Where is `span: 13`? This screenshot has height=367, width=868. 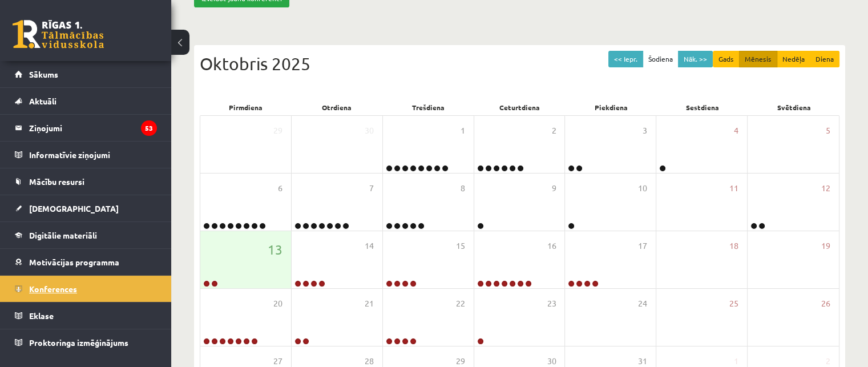
span: 13 is located at coordinates (275, 249).